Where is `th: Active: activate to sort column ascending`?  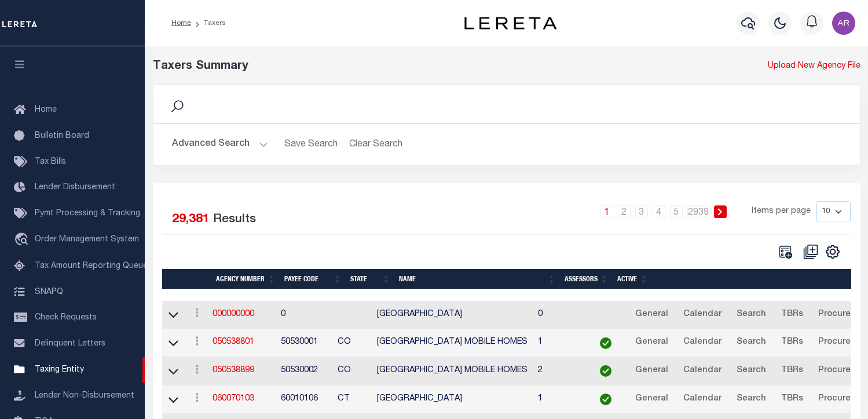 th: Active: activate to sort column ascending is located at coordinates (633, 279).